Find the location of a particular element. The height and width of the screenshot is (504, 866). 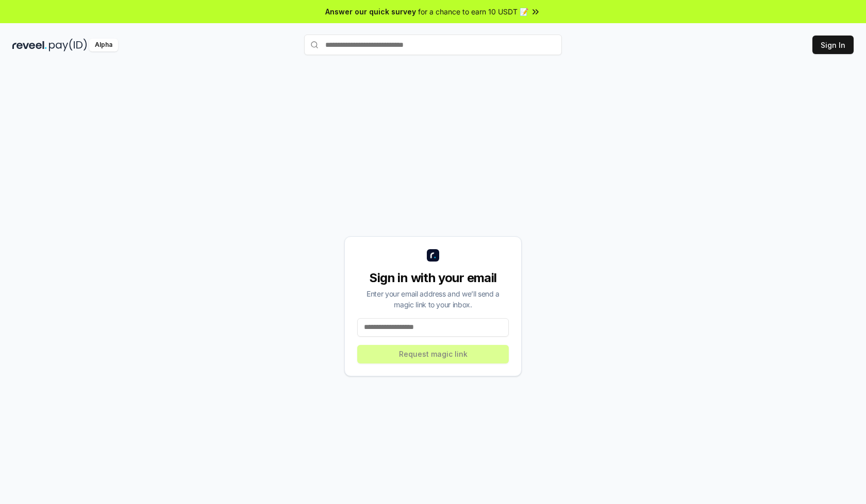

span: for a chance to earn 10 USDT 📝 is located at coordinates (473, 11).